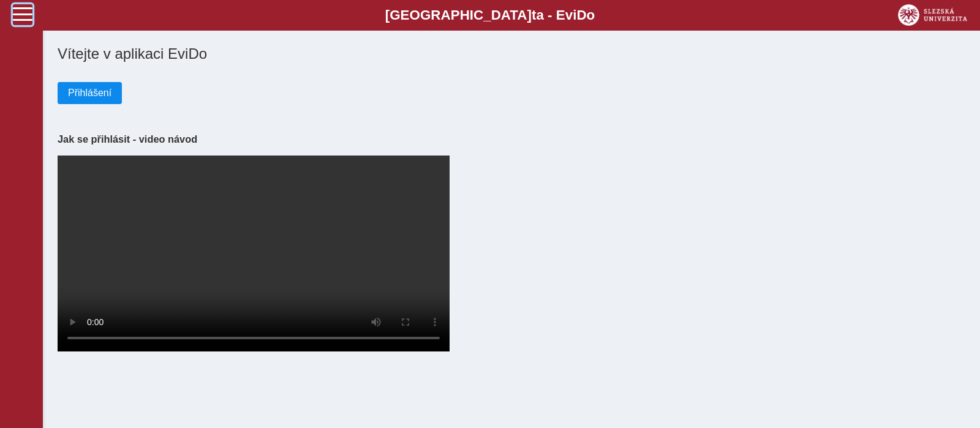 Image resolution: width=980 pixels, height=428 pixels. What do you see at coordinates (511, 139) in the screenshot?
I see `h3: Jak se přihlásit - video návod` at bounding box center [511, 139].